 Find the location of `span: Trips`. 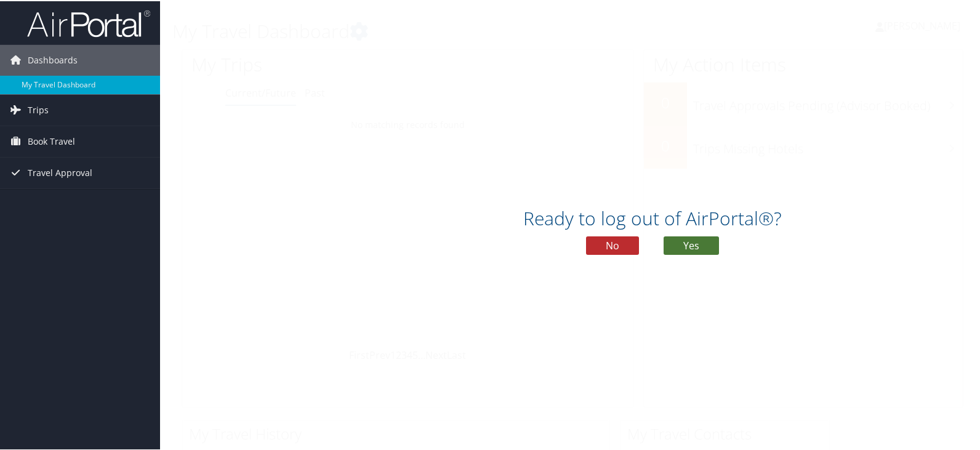

span: Trips is located at coordinates (38, 109).